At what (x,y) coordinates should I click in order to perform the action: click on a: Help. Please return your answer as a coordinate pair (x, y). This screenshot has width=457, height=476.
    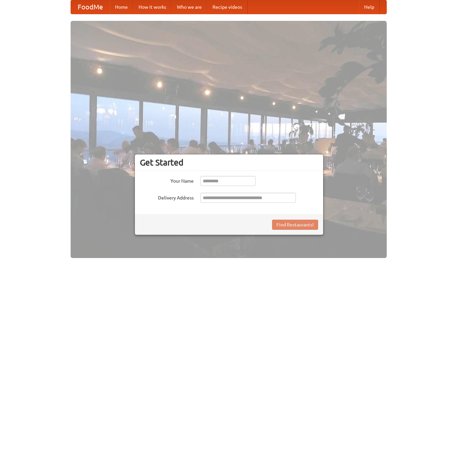
    Looking at the image, I should click on (369, 7).